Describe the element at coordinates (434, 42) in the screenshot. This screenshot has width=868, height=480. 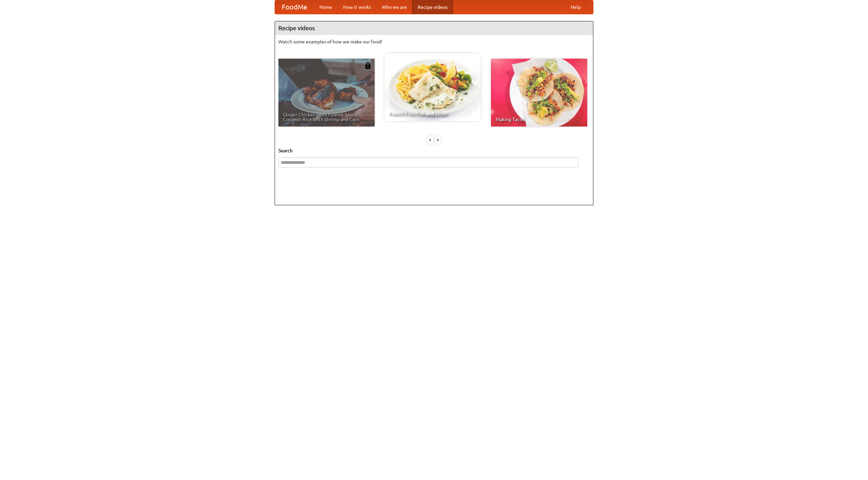
I see `p: Watch some examples of how we make our food!` at that location.